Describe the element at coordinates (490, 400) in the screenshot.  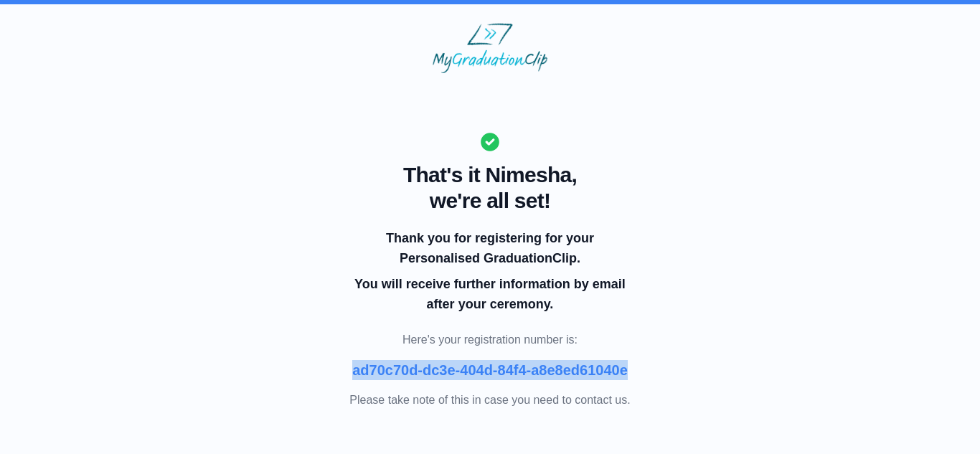
I see `p: Please take note of this in case you need to contact us.` at that location.